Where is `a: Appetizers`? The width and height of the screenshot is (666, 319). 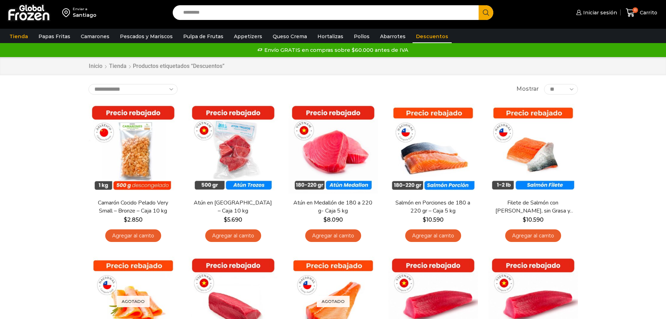 a: Appetizers is located at coordinates (248, 36).